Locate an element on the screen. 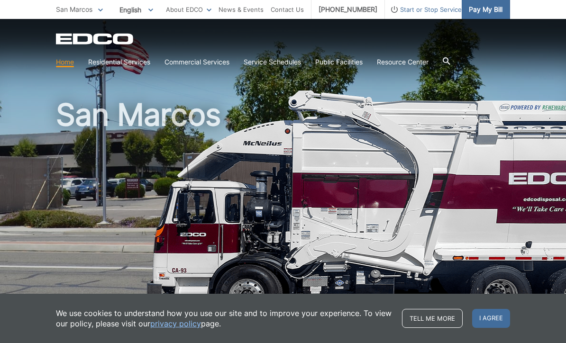  a: Service Schedules is located at coordinates (272, 62).